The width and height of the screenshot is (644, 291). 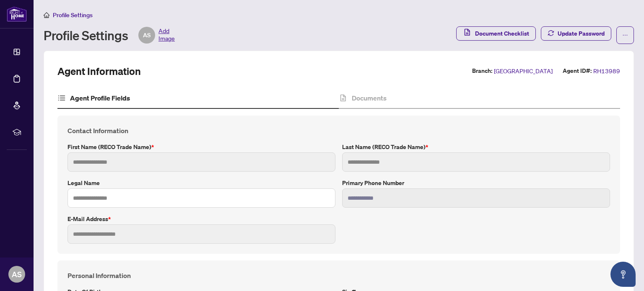 I want to click on span: Add Image, so click(x=166, y=35).